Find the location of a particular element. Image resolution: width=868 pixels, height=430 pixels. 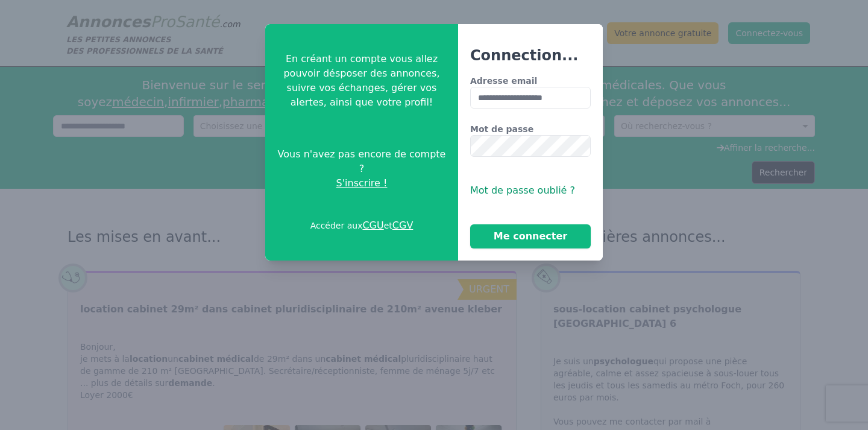

a: CGV is located at coordinates (403, 225).